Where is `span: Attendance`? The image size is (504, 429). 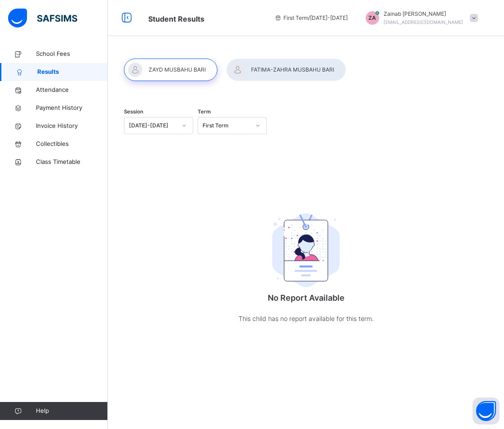
span: Attendance is located at coordinates (72, 90).